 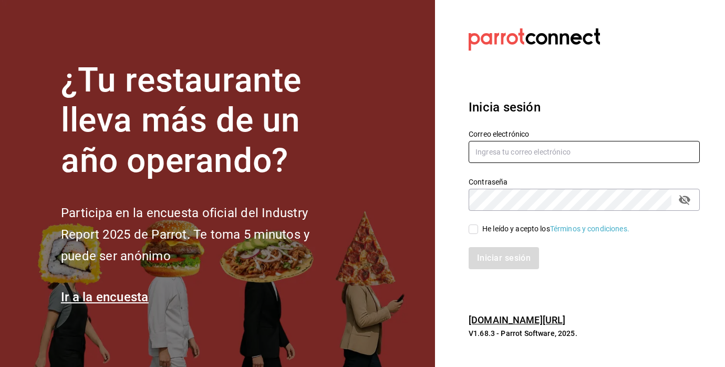 I want to click on button: passwordField, so click(x=684, y=200).